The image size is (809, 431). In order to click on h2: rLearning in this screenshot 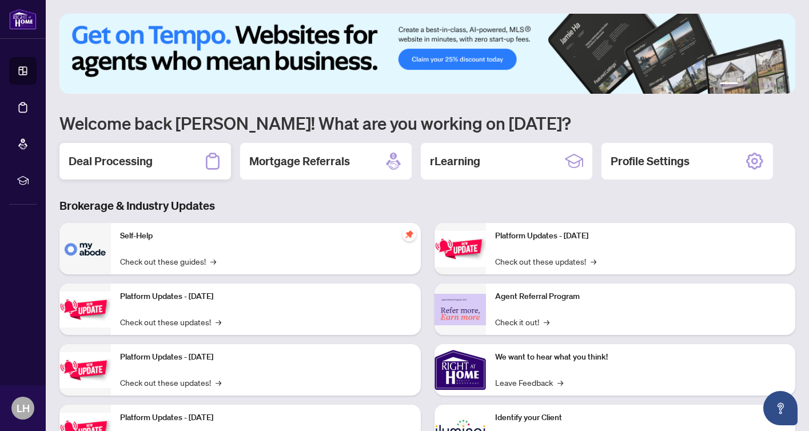, I will do `click(455, 161)`.